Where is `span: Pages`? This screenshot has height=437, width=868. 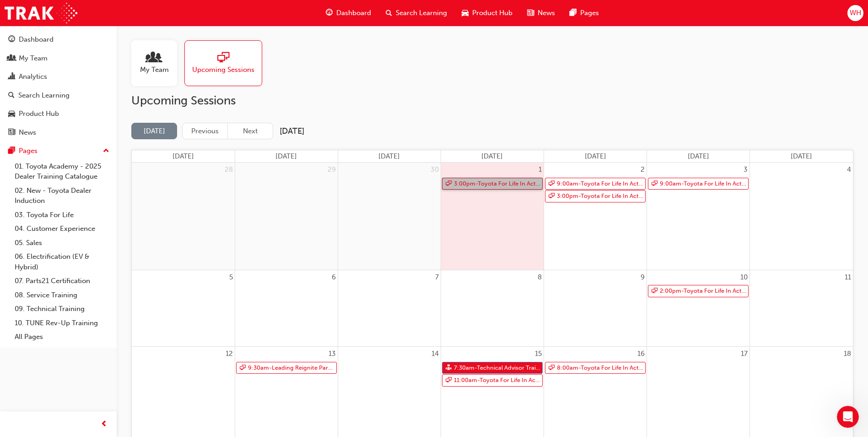
span: Pages is located at coordinates (589, 13).